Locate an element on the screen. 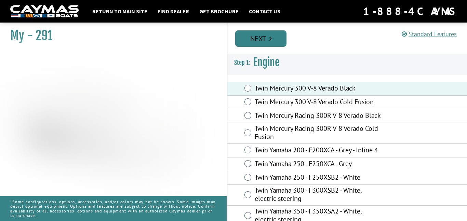 This screenshot has width=467, height=221. a: Return to main site is located at coordinates (120, 11).